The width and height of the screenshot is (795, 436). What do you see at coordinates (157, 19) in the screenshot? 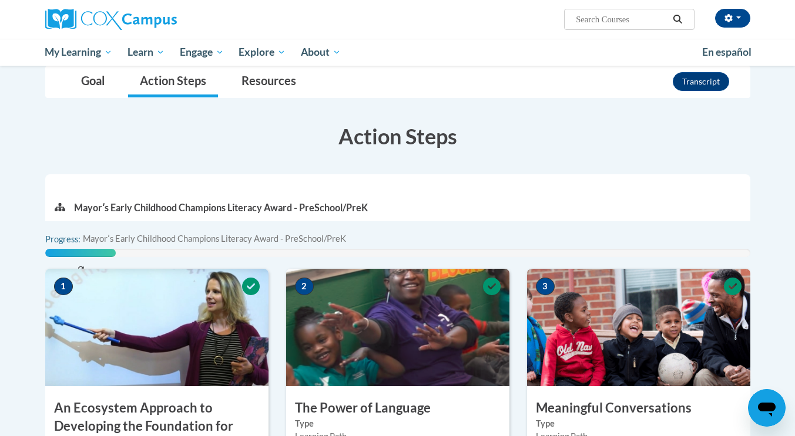
I see `a: Cox Campus` at bounding box center [157, 19].